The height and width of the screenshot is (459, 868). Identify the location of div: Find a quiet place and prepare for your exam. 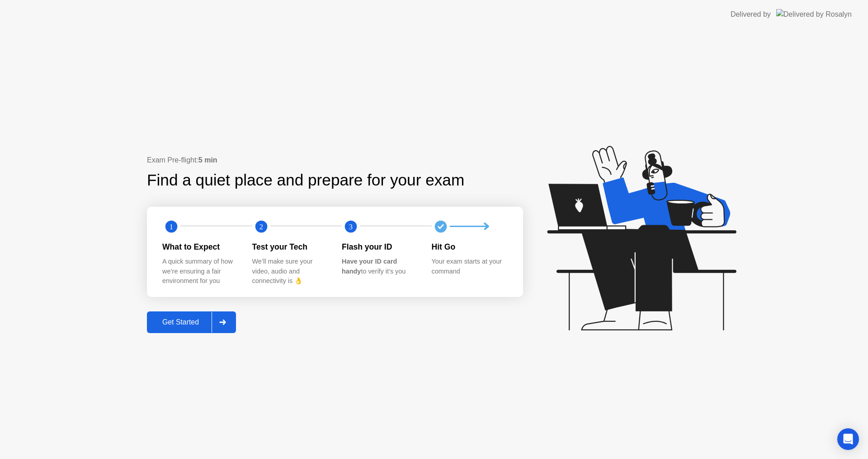
(306, 180).